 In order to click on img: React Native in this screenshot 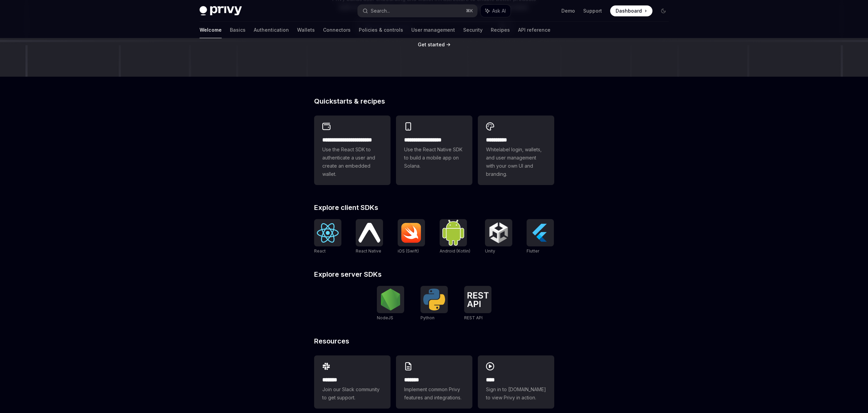, I will do `click(369, 232)`.